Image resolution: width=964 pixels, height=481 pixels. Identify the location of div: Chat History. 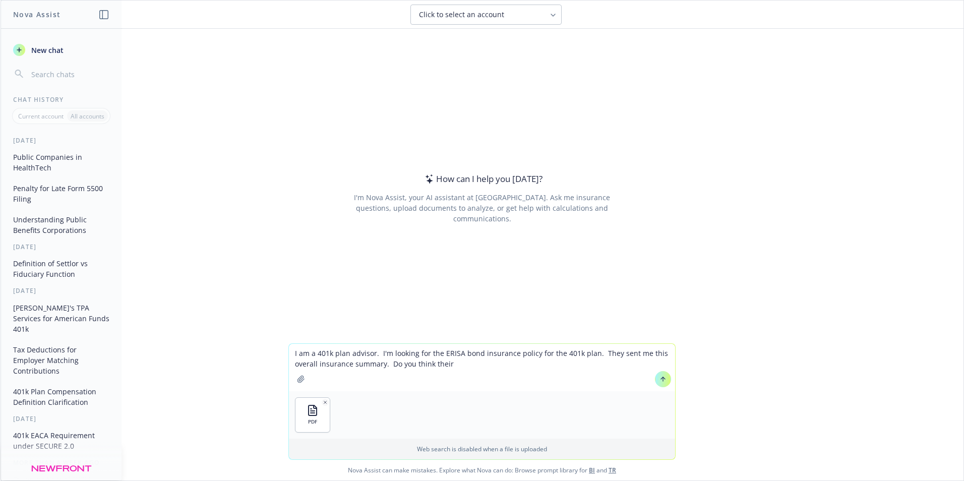
(61, 99).